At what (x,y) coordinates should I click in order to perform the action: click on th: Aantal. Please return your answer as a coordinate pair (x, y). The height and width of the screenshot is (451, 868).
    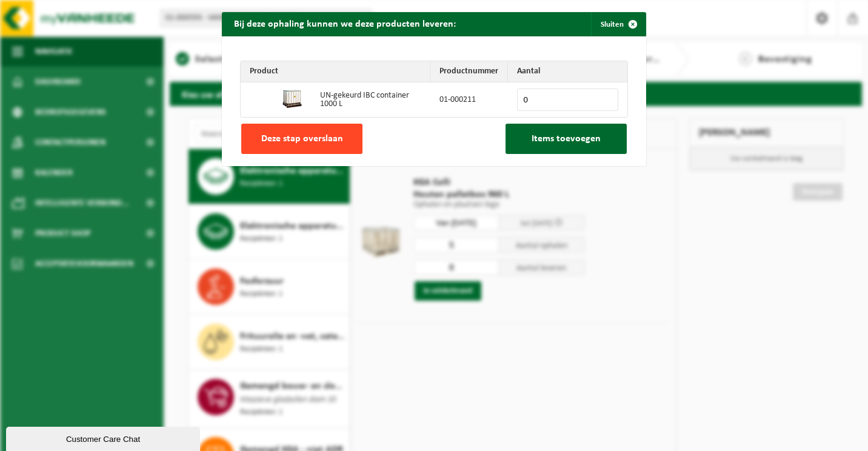
    Looking at the image, I should click on (567, 71).